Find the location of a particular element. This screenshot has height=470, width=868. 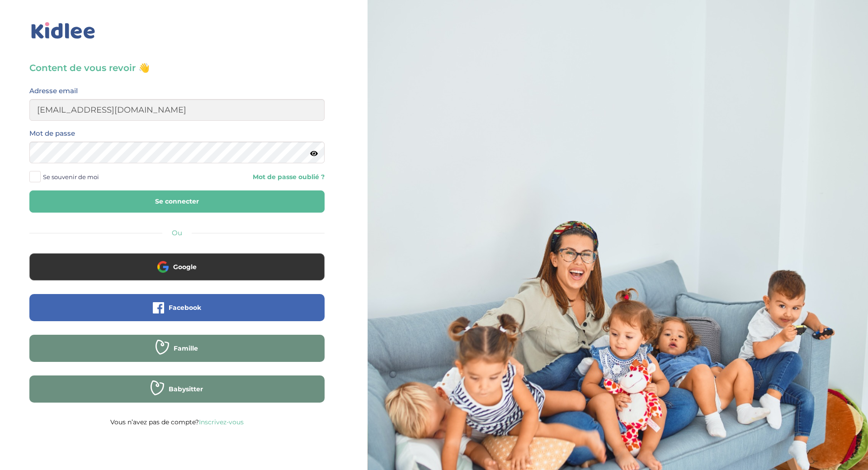

span: Famille is located at coordinates (186, 349).